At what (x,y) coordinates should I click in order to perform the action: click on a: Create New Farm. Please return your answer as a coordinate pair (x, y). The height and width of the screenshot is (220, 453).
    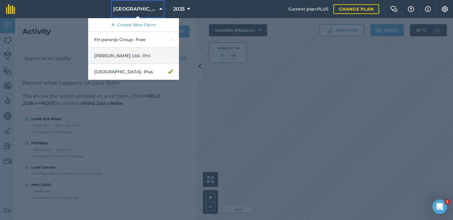
    Looking at the image, I should click on (134, 25).